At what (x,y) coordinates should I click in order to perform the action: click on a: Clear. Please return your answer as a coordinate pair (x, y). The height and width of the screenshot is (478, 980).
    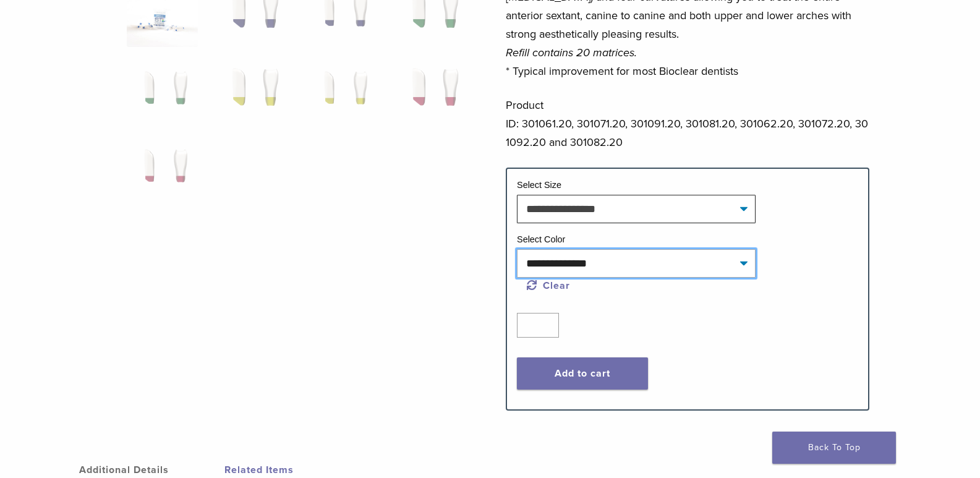
    Looking at the image, I should click on (548, 285).